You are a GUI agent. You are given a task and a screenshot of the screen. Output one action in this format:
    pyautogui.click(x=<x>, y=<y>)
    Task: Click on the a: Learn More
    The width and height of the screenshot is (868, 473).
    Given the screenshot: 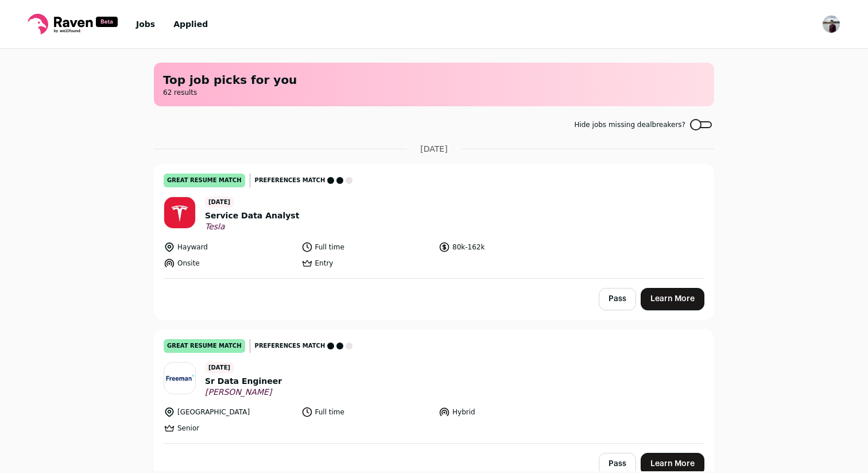 What is the action you would take?
    pyautogui.click(x=672, y=299)
    